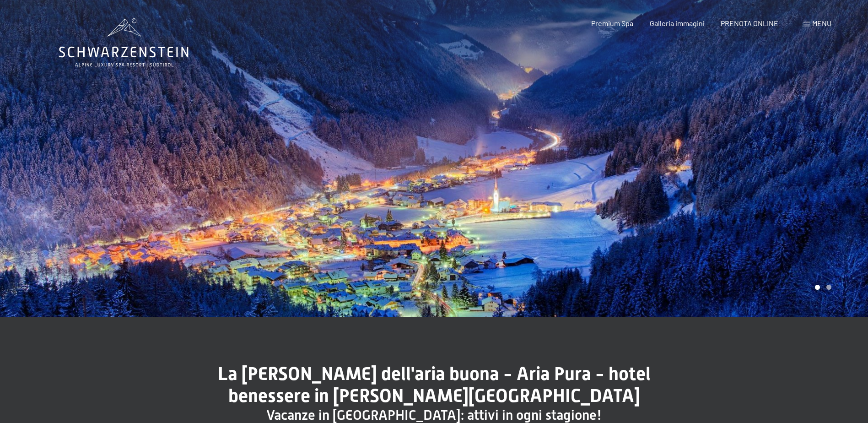 Image resolution: width=868 pixels, height=423 pixels. Describe the element at coordinates (828, 287) in the screenshot. I see `div: Carousel Page 2` at that location.